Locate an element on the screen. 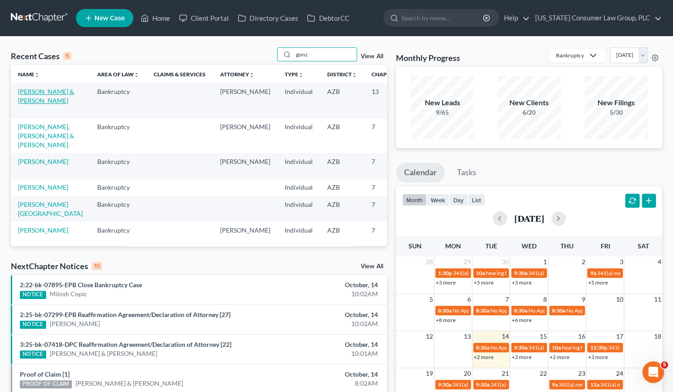 This screenshot has width=673, height=392. span: 22 is located at coordinates (543, 374).